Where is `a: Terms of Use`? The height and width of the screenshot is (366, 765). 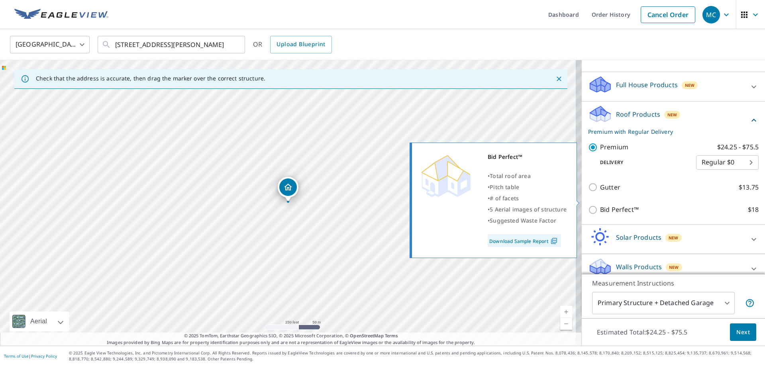
a: Terms of Use is located at coordinates (16, 356).